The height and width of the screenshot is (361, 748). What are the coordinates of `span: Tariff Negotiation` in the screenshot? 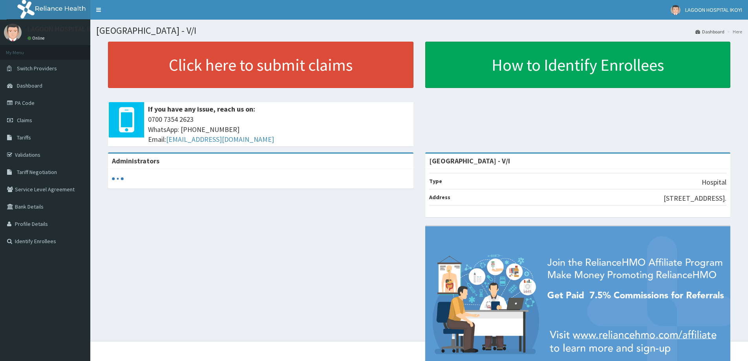 It's located at (37, 172).